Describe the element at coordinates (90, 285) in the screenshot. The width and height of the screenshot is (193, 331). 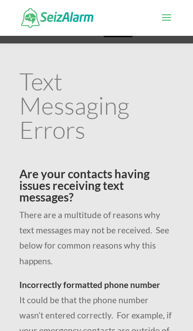
I see `strong: Incorrectly formatted phone number` at that location.